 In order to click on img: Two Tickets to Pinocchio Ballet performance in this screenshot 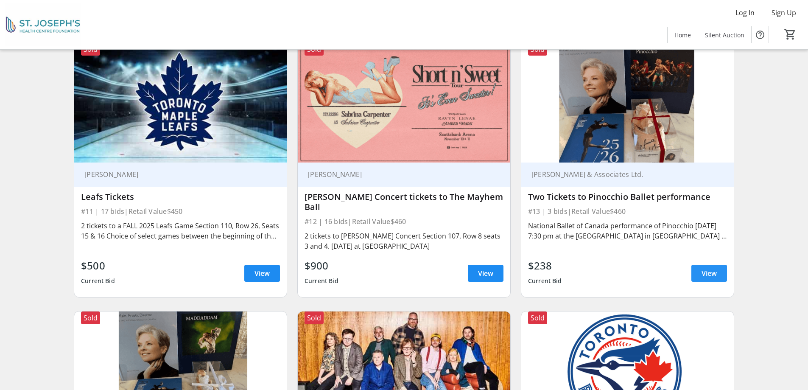, I will do `click(628, 103)`.